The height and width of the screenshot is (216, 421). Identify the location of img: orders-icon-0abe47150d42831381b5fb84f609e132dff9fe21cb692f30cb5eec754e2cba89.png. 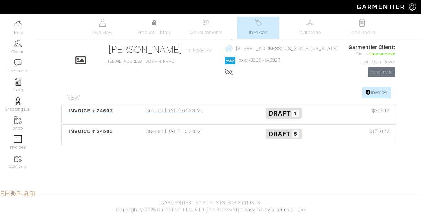
(18, 139).